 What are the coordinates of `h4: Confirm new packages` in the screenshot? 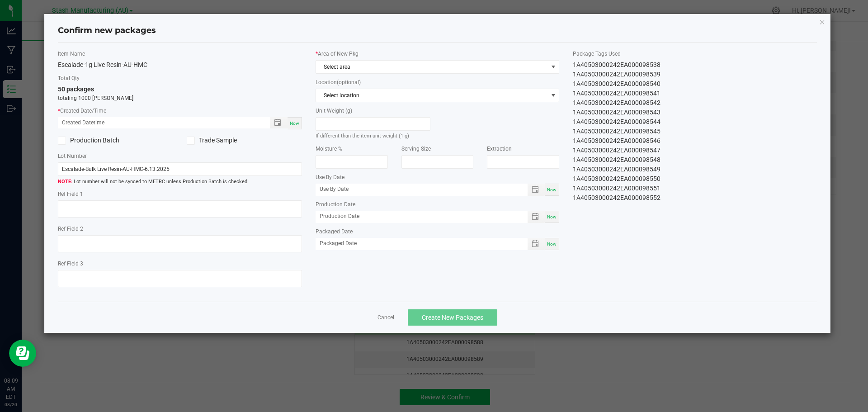 It's located at (438, 31).